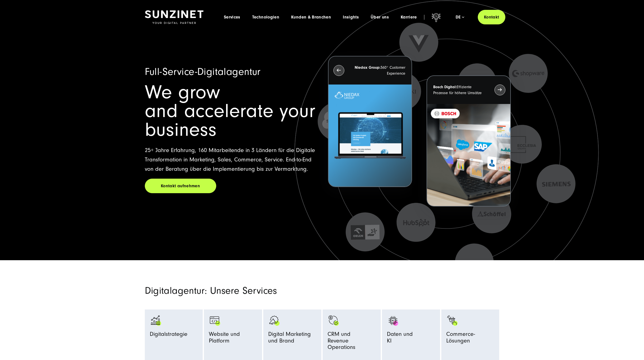 The height and width of the screenshot is (360, 644). What do you see at coordinates (231, 160) in the screenshot?
I see `p: 25+ Jahre Erfahrung, 160 Mitarbeitende in 3 Ländern für die Digitale Transformation in Marketing,...` at bounding box center [231, 160].